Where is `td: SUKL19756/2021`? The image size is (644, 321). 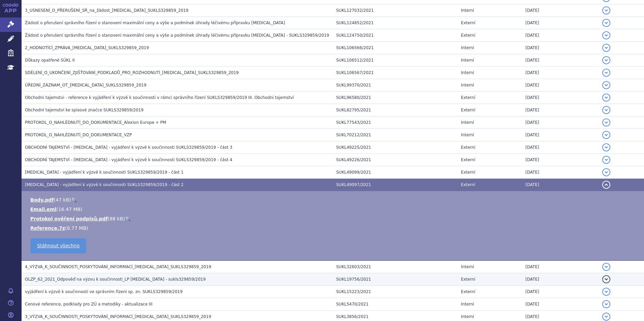 td: SUKL19756/2021 is located at coordinates (395, 280).